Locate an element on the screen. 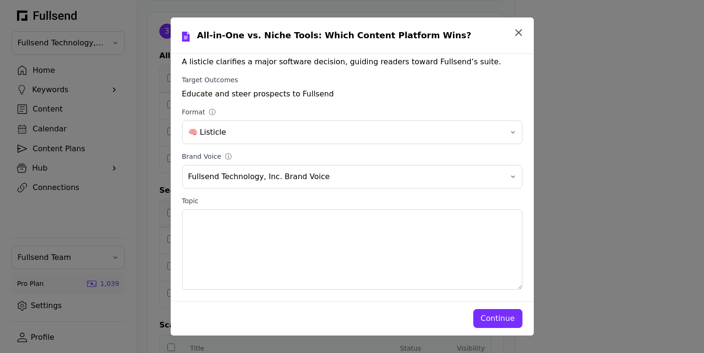 Image resolution: width=704 pixels, height=353 pixels. div: Educate and steer prospects to Fullsend is located at coordinates (352, 94).